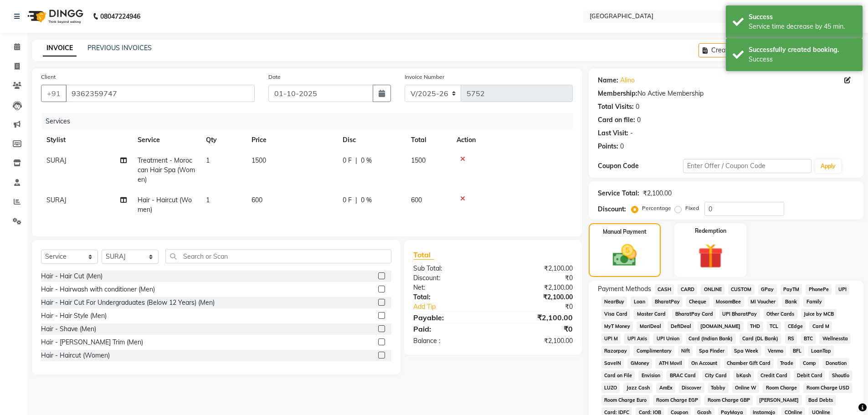 The width and height of the screenshot is (868, 415). What do you see at coordinates (821, 351) in the screenshot?
I see `span: LoanTap` at bounding box center [821, 351].